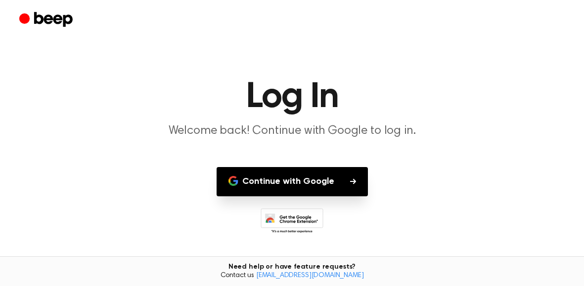  What do you see at coordinates (292, 131) in the screenshot?
I see `p: Welcome back! Continue with Google to log in.` at bounding box center [292, 131].